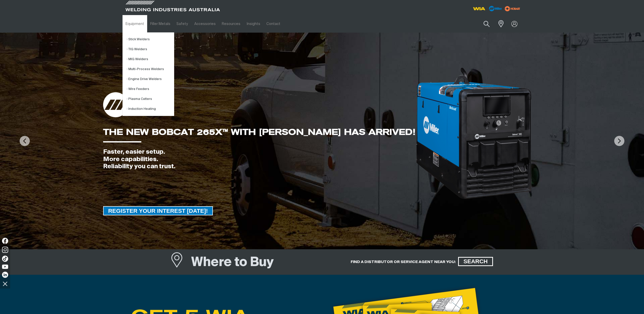  I want to click on a: Where to Buy, so click(181, 263).